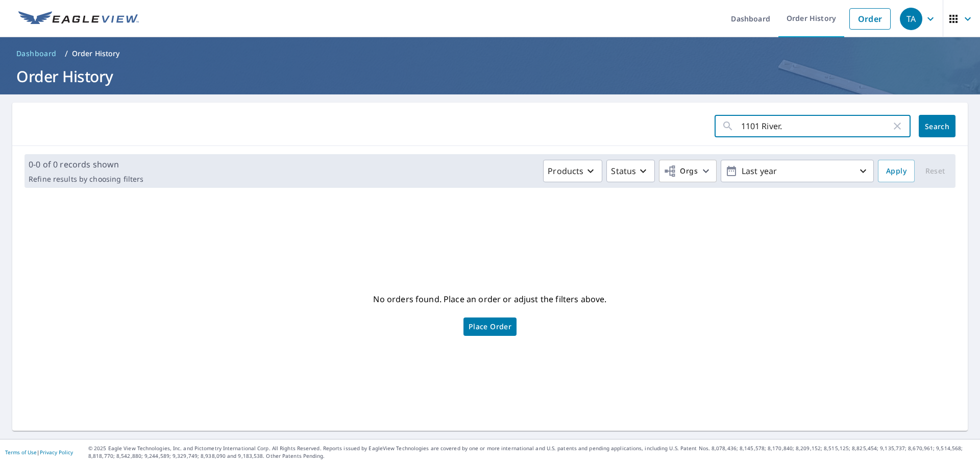 The image size is (980, 465). I want to click on a: Terms of Use, so click(21, 453).